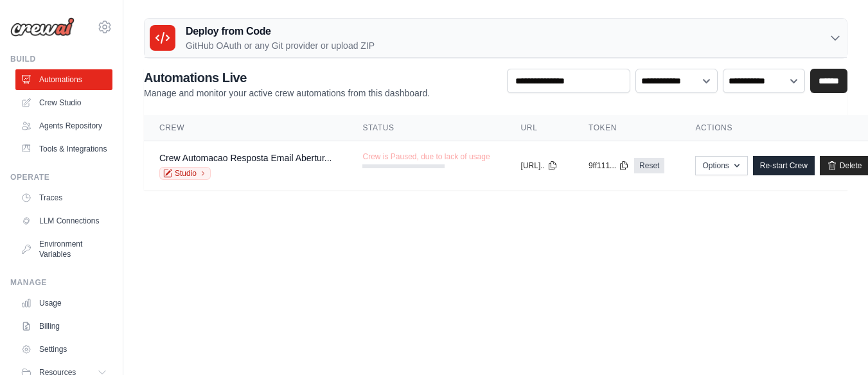 This screenshot has width=868, height=375. Describe the element at coordinates (64, 149) in the screenshot. I see `a: Tools & Integrations` at that location.